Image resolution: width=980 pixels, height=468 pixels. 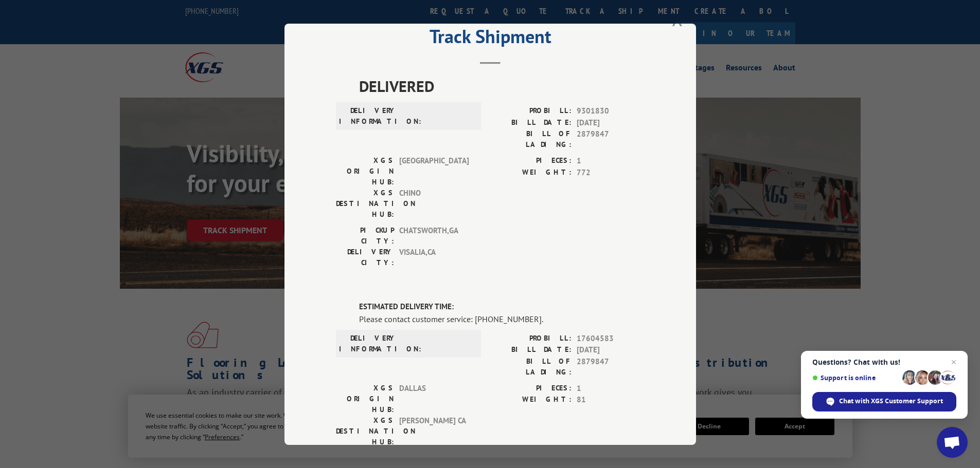 I want to click on span: DELIVERED, so click(x=501, y=86).